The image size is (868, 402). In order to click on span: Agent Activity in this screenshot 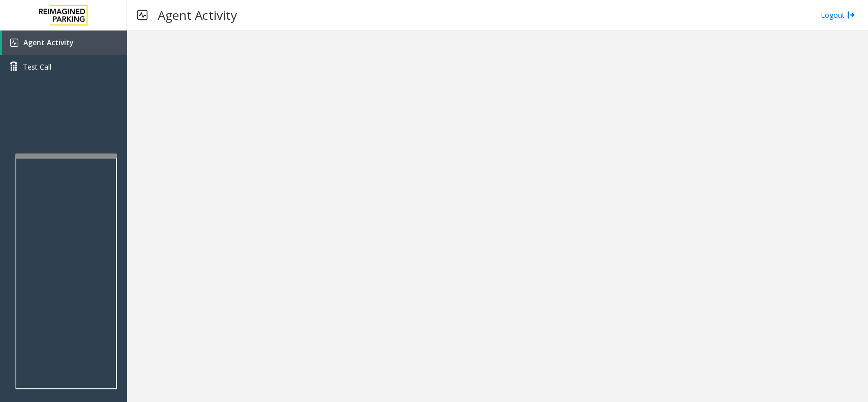, I will do `click(48, 42)`.